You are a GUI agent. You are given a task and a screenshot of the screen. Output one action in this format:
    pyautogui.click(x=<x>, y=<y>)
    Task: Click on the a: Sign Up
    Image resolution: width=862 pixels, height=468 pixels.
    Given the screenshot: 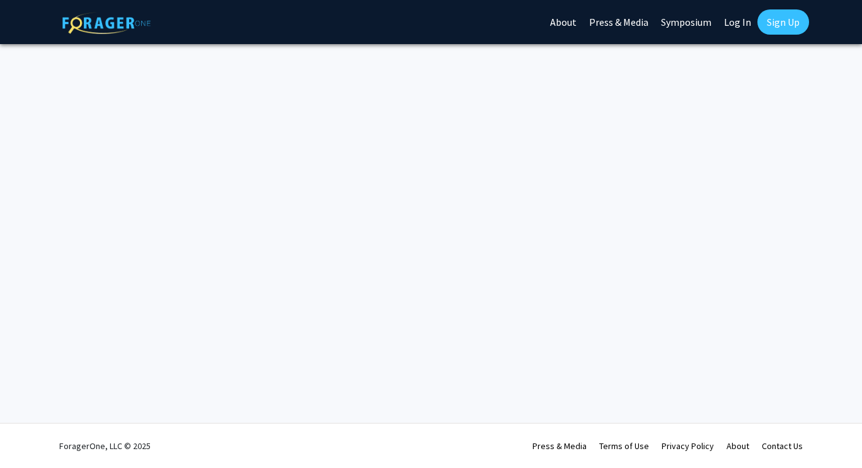 What is the action you would take?
    pyautogui.click(x=783, y=22)
    